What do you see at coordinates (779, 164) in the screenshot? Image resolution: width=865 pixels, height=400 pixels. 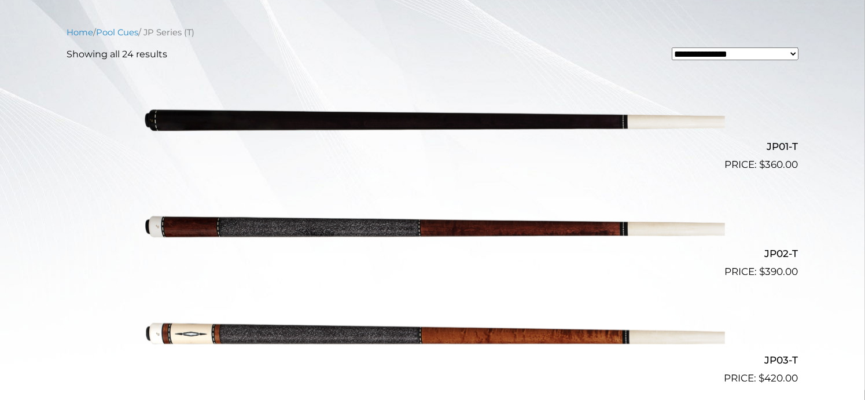 I see `bdi: 360.00` at bounding box center [779, 164].